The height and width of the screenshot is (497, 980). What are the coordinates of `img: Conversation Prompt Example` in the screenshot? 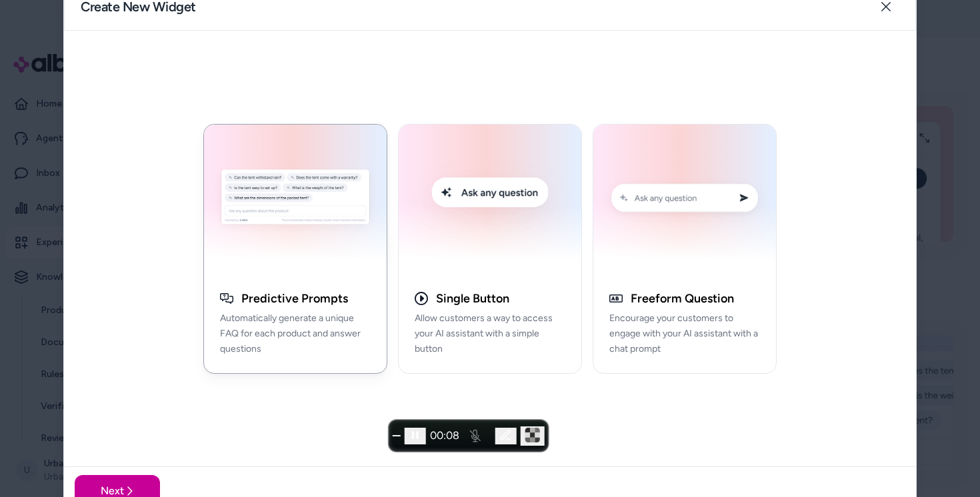 It's located at (684, 200).